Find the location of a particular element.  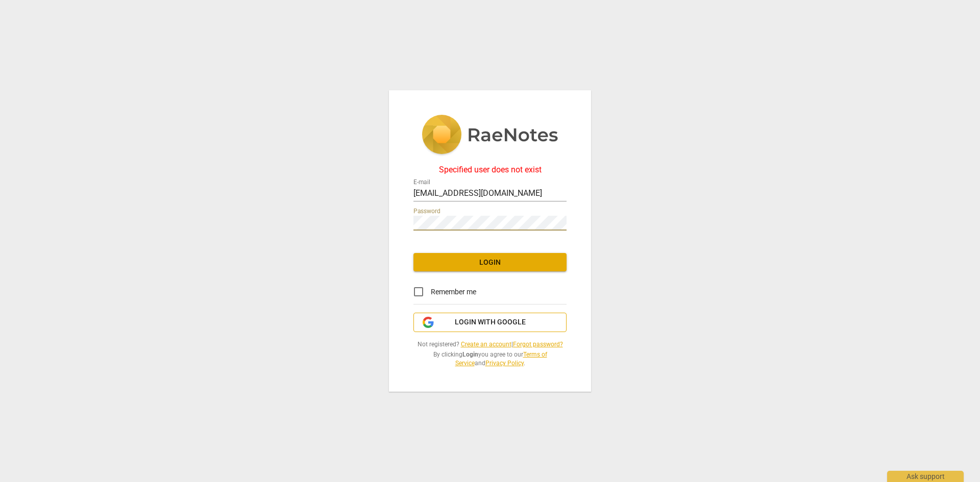

button: Login is located at coordinates (490, 262).